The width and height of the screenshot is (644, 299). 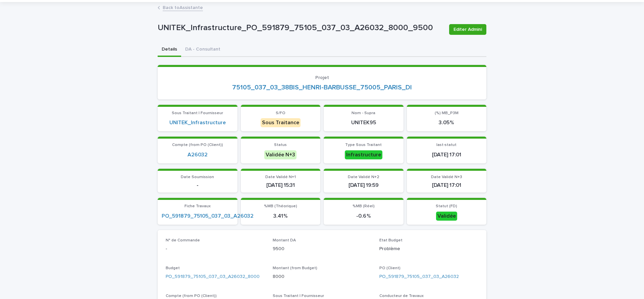 I want to click on a: Back toAssistante, so click(x=183, y=7).